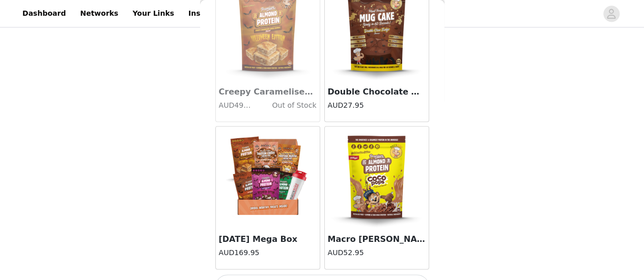 The image size is (644, 280). What do you see at coordinates (376, 252) in the screenshot?
I see `h4: AUD52.95` at bounding box center [376, 252].